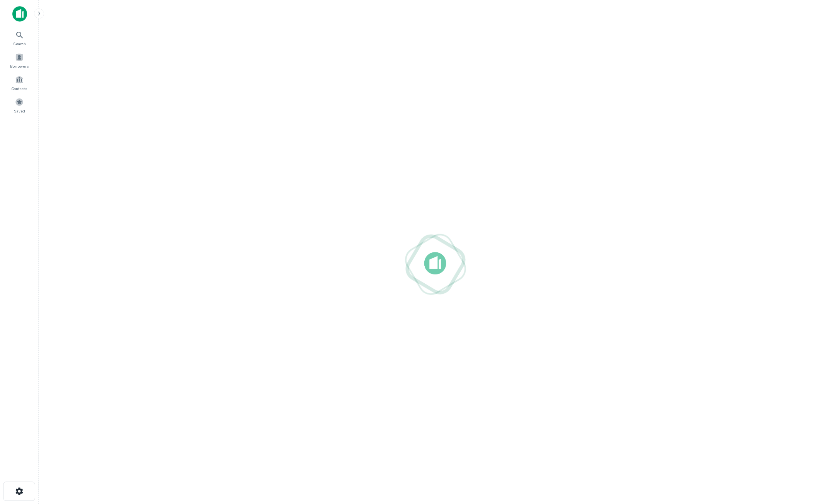 The width and height of the screenshot is (832, 504). I want to click on div: Borrowers, so click(20, 61).